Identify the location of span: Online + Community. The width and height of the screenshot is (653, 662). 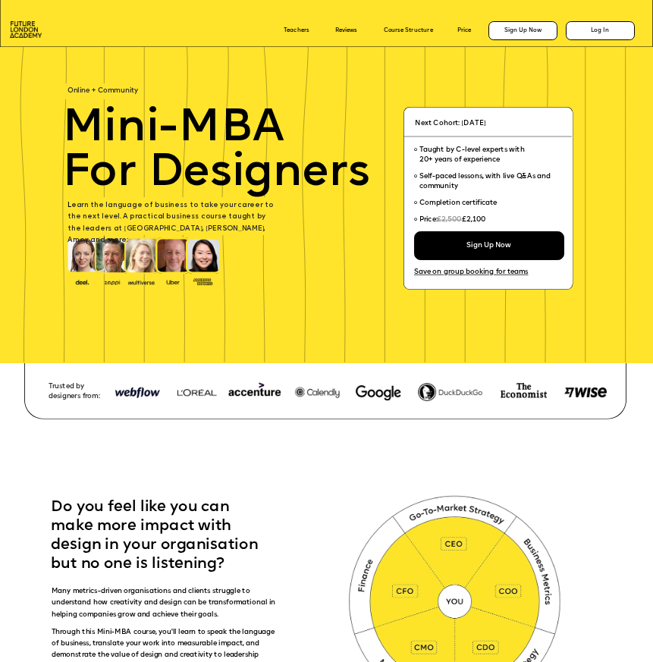
(102, 91).